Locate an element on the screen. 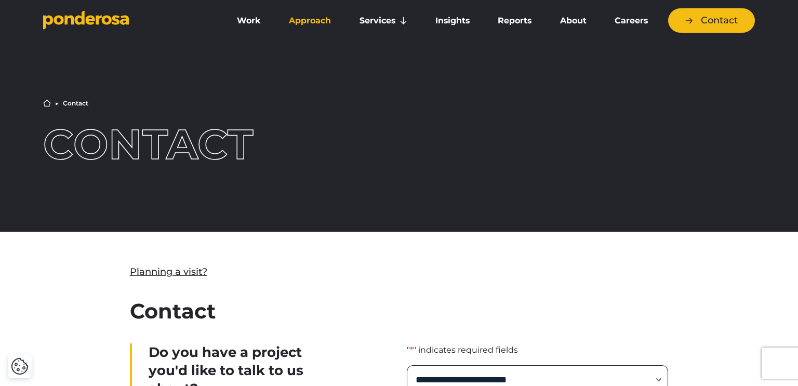 This screenshot has width=798, height=386. a: Services is located at coordinates (383, 21).